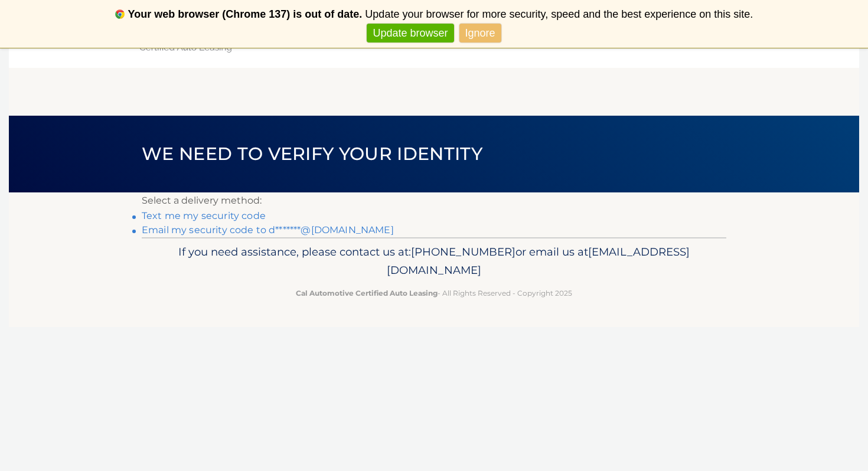 This screenshot has height=471, width=868. Describe the element at coordinates (480, 33) in the screenshot. I see `a: Ignore` at that location.